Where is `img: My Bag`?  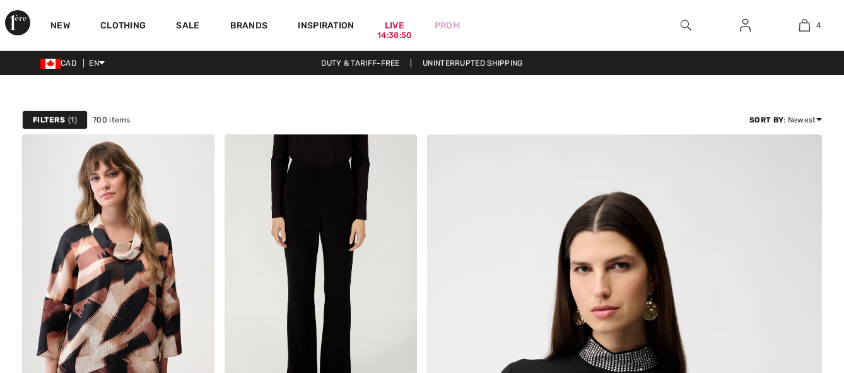 img: My Bag is located at coordinates (804, 25).